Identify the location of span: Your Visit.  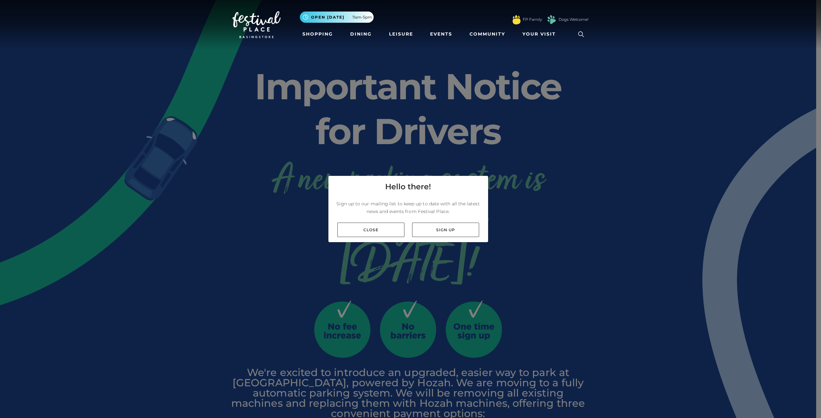
(539, 34).